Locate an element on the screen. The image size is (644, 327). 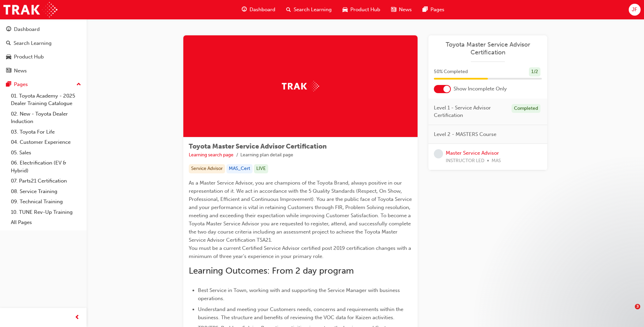
span: up-icon is located at coordinates (79, 85).